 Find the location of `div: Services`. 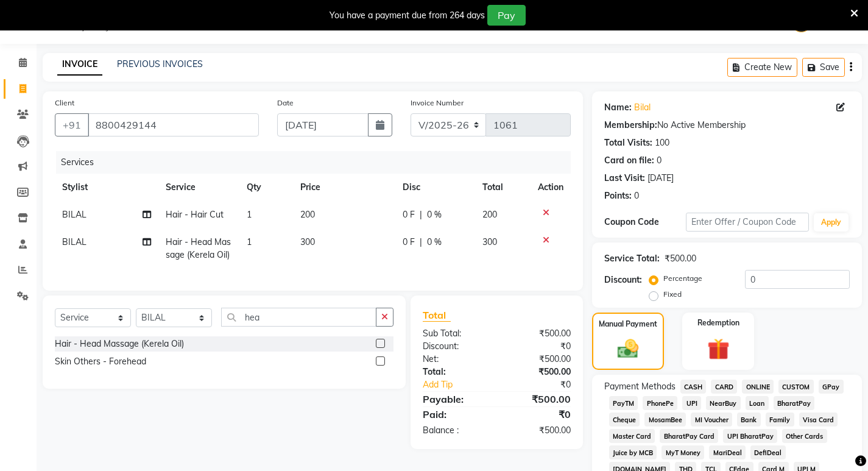

div: Services is located at coordinates (318, 162).